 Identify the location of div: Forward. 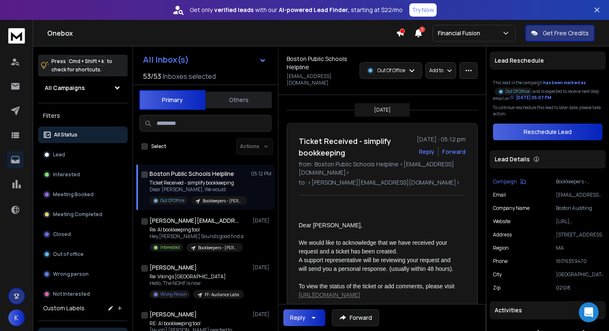
(454, 152).